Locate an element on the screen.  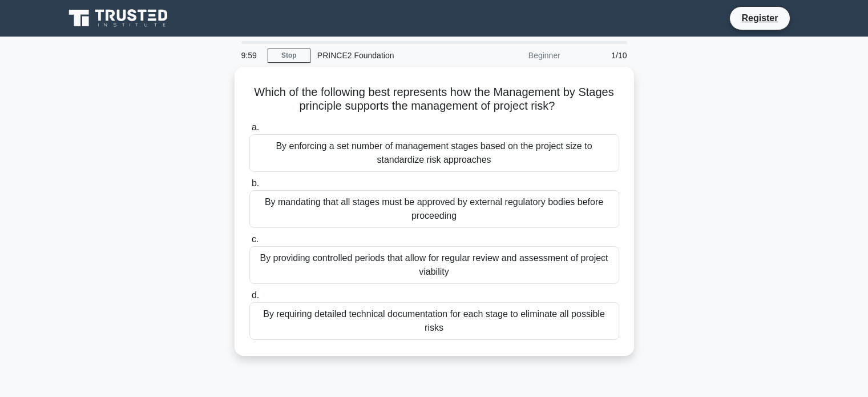
span: a. is located at coordinates (255, 127).